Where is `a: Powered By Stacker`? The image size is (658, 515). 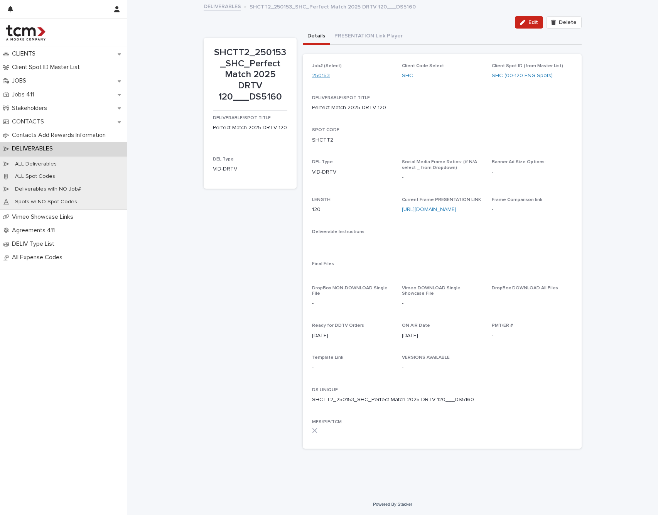
a: Powered By Stacker is located at coordinates (392, 504).